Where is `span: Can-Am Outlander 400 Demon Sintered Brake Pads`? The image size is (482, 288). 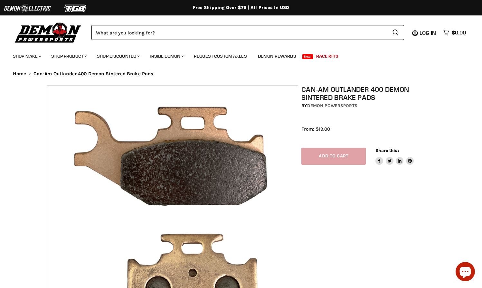 span: Can-Am Outlander 400 Demon Sintered Brake Pads is located at coordinates (93, 74).